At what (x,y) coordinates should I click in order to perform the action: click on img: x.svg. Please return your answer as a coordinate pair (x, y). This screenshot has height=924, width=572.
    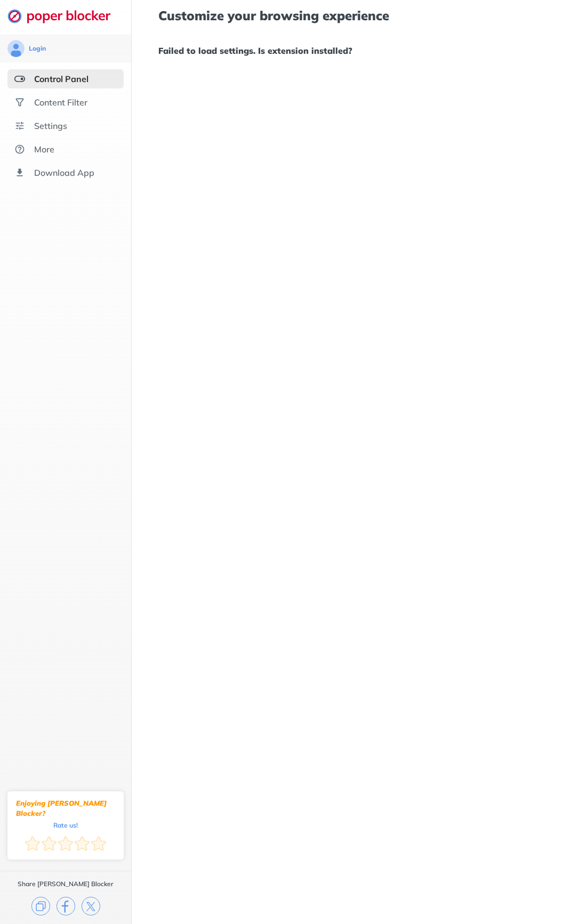
    Looking at the image, I should click on (91, 906).